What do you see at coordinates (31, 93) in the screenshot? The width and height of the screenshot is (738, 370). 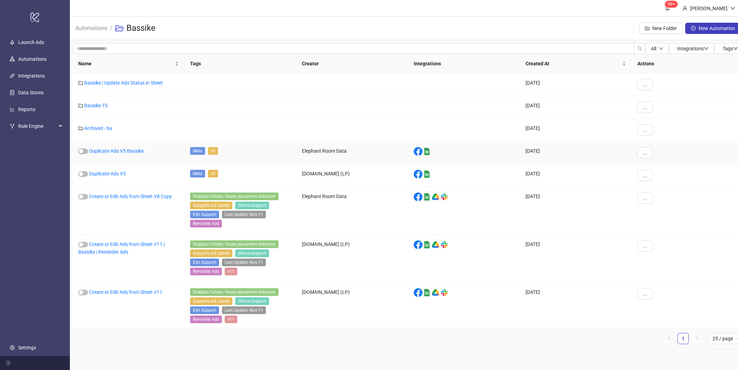 I see `a: Data Stores` at bounding box center [31, 93].